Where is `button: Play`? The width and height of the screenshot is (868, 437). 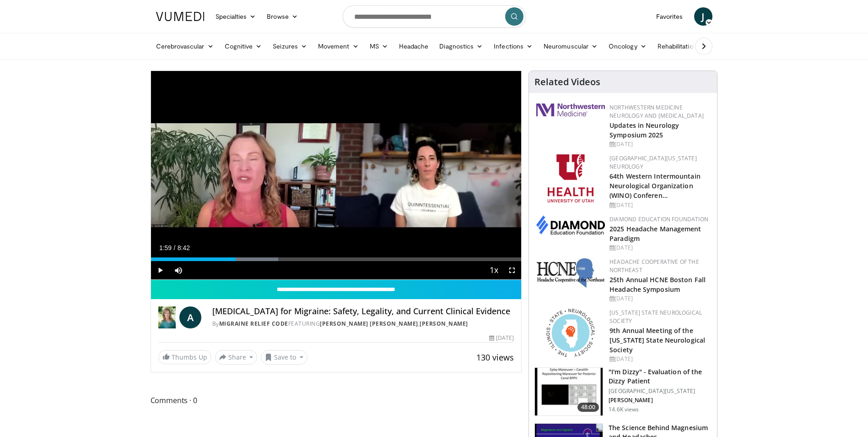 button: Play is located at coordinates (160, 270).